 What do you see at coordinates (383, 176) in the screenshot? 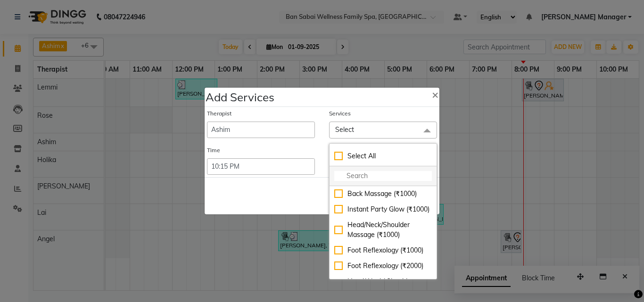
I see `input: multiselect-search` at bounding box center [383, 176].